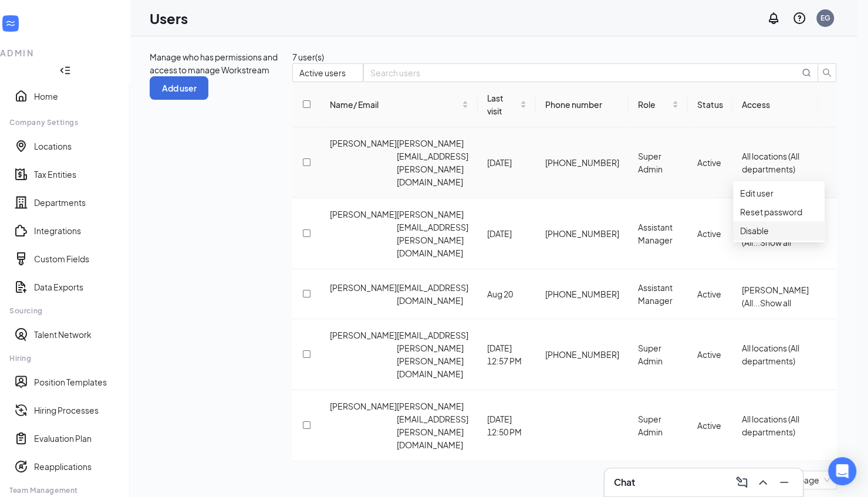  What do you see at coordinates (776, 105) in the screenshot?
I see `th: Access` at bounding box center [776, 105].